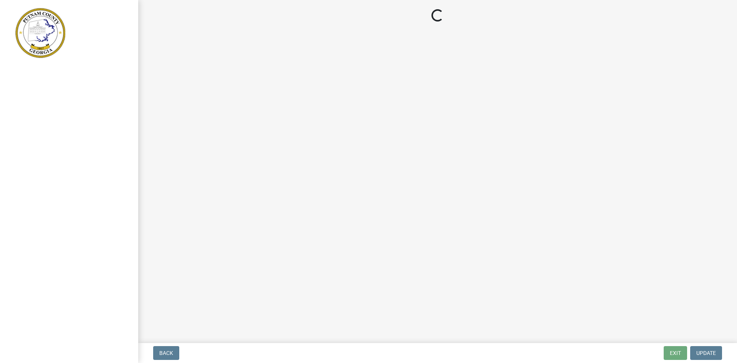 The width and height of the screenshot is (737, 363). What do you see at coordinates (40, 33) in the screenshot?
I see `img: Putnam County, Georgia` at bounding box center [40, 33].